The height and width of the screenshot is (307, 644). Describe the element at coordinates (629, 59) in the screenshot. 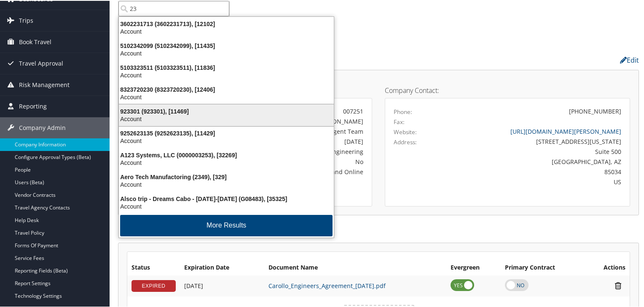

I see `a: Edit` at that location.